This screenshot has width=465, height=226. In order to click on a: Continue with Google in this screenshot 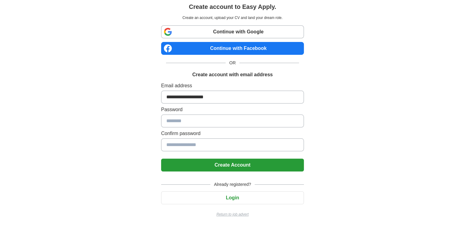, I will do `click(232, 32)`.